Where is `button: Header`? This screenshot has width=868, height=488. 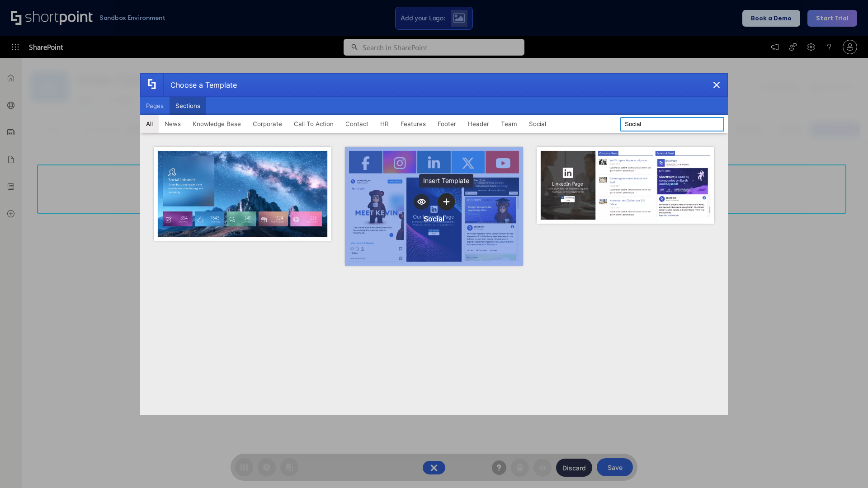 button: Header is located at coordinates (479, 124).